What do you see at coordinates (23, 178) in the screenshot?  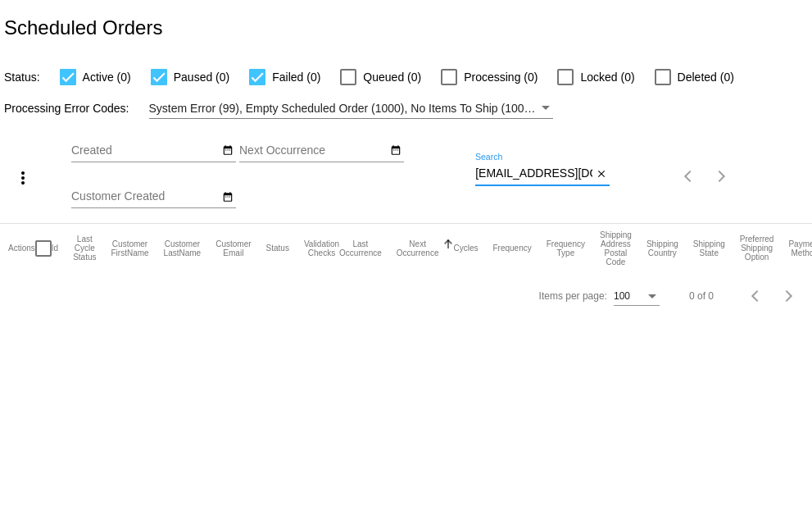 I see `mat-icon: more_vert` at bounding box center [23, 178].